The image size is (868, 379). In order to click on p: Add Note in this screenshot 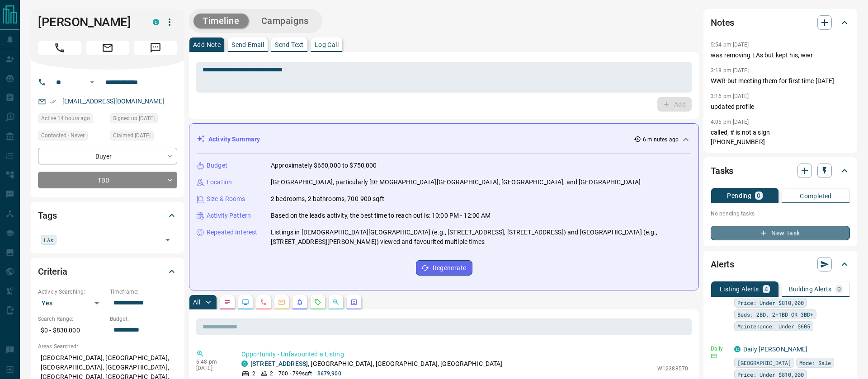, I will do `click(207, 45)`.